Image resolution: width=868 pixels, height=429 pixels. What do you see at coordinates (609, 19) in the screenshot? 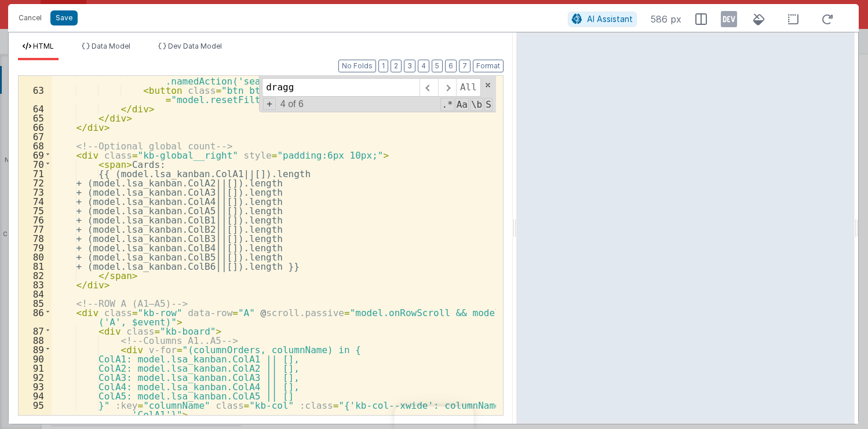
I see `span: AI Assistant` at bounding box center [609, 19].